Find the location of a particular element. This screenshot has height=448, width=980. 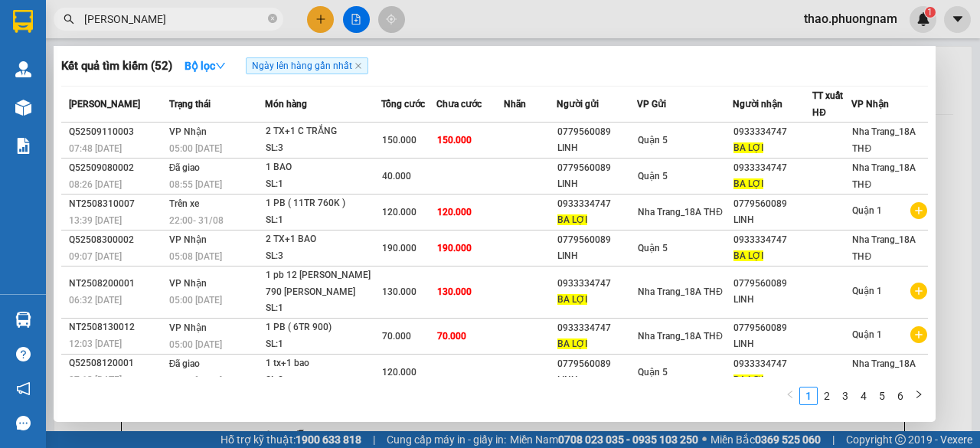

div: NT2508130012 is located at coordinates (116, 327).